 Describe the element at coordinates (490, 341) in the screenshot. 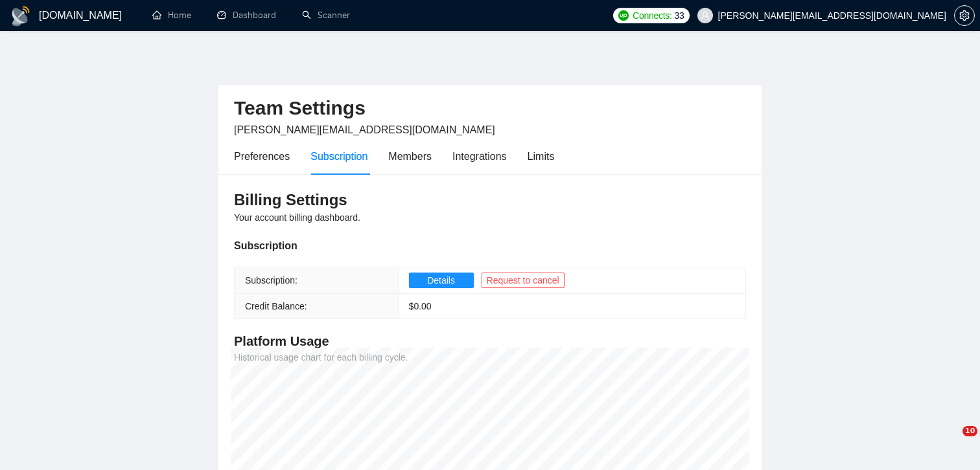

I see `h4: Platform Usage` at that location.